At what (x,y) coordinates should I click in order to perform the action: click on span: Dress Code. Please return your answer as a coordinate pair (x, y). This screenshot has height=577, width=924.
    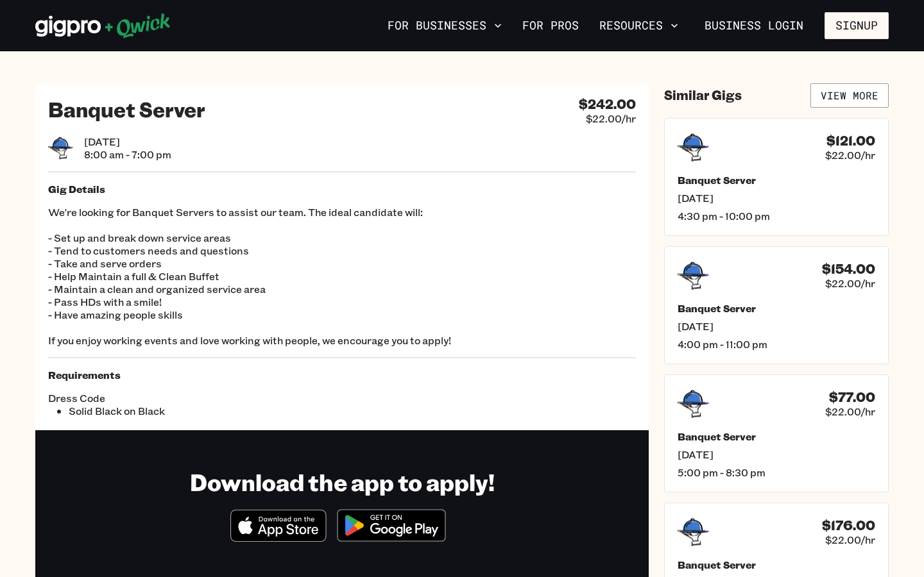
    Looking at the image, I should click on (195, 398).